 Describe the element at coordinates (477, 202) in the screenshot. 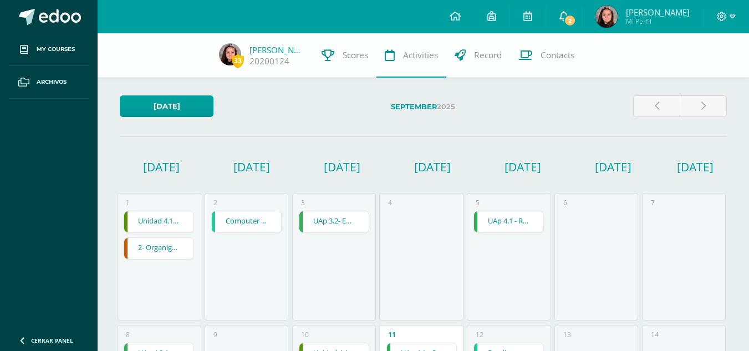

I see `div: 5` at that location.